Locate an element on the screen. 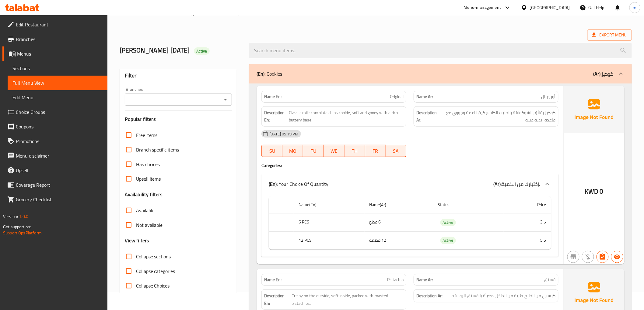  span: Full menu view is located at coordinates (259, 13).